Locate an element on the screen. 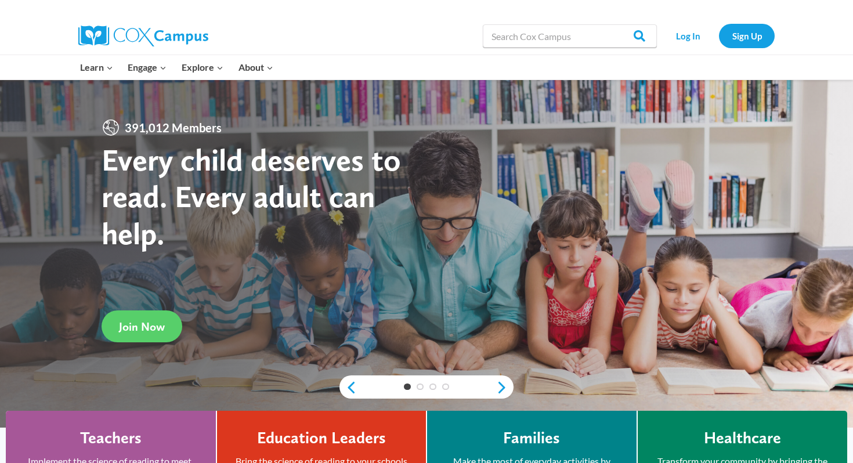 The image size is (853, 463). span: Engage is located at coordinates (147, 67).